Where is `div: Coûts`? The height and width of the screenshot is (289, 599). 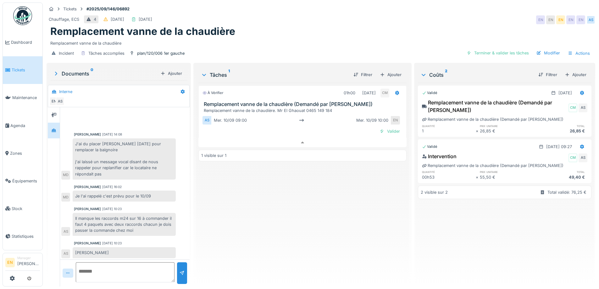
div: Coûts is located at coordinates (476, 75).